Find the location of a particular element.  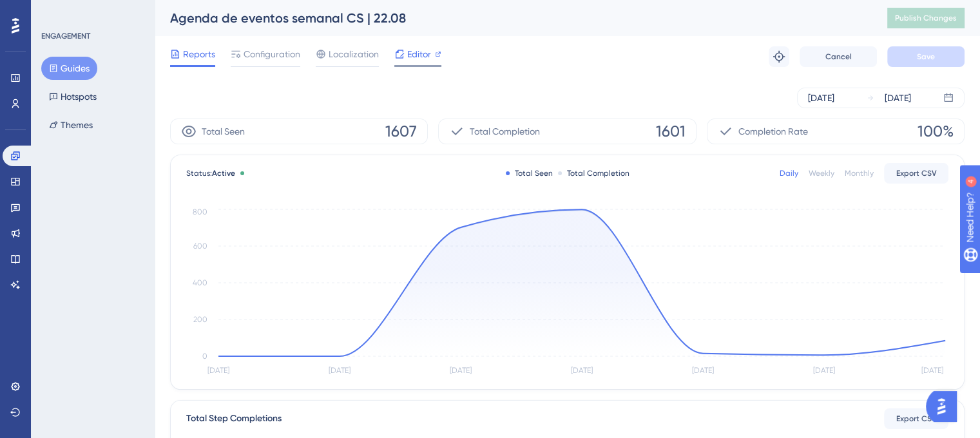

span: 1601 is located at coordinates (671, 131).